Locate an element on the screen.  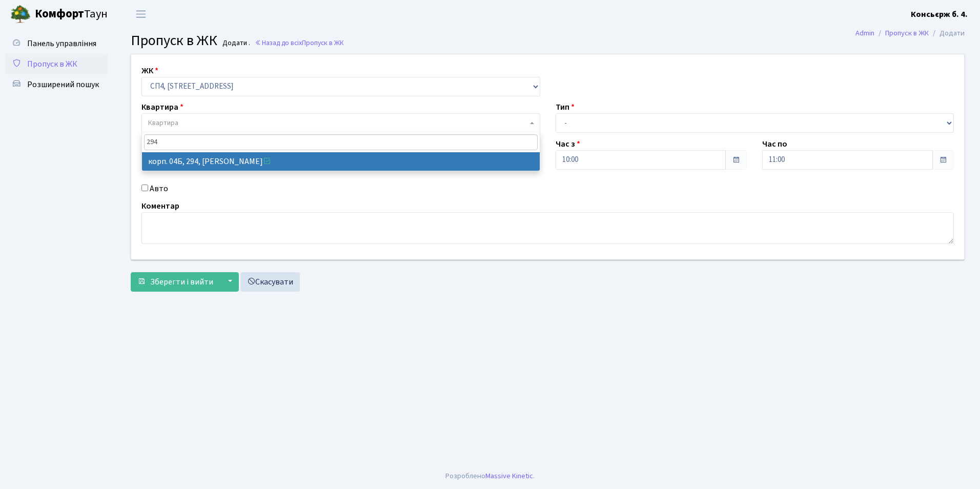
a: Консьєрж б. 4. is located at coordinates (939, 14).